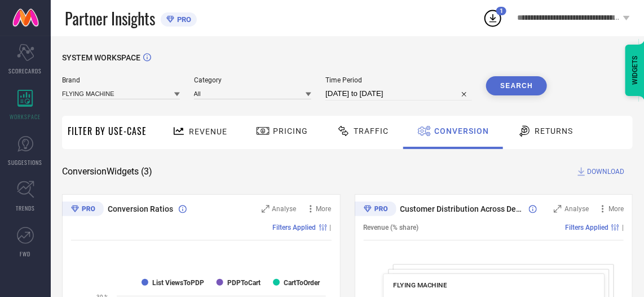  I want to click on span: WORKSPACE, so click(26, 116).